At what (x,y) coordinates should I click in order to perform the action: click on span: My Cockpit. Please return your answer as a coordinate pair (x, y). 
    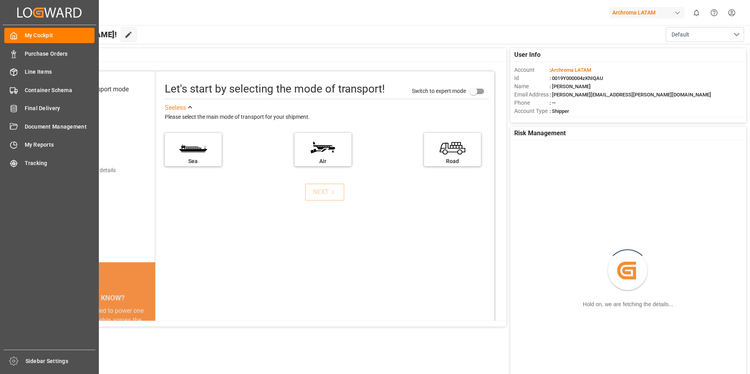
    Looking at the image, I should click on (60, 35).